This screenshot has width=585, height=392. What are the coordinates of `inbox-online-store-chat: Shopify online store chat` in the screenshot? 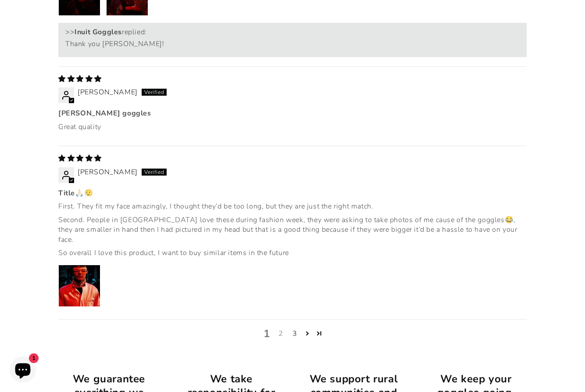 It's located at (23, 370).